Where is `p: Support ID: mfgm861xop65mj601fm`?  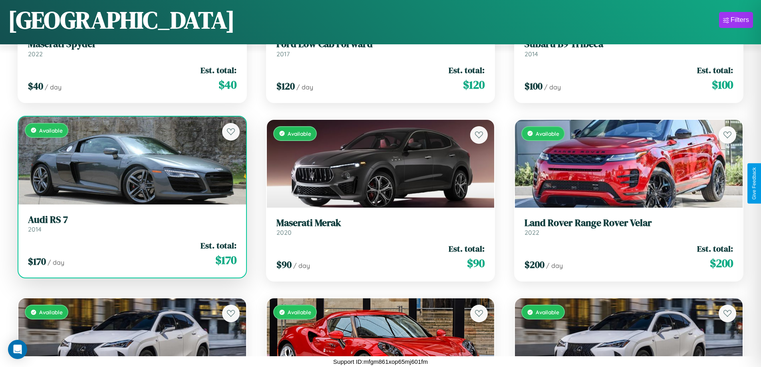 p: Support ID: mfgm861xop65mj601fm is located at coordinates (380, 362).